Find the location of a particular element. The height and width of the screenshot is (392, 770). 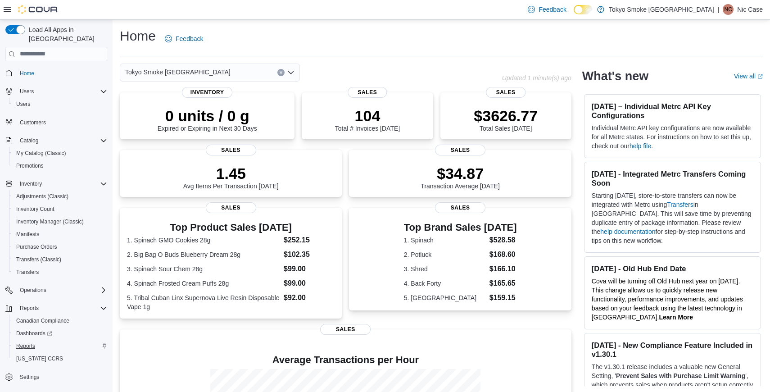

button: Open list of options is located at coordinates (291, 72).